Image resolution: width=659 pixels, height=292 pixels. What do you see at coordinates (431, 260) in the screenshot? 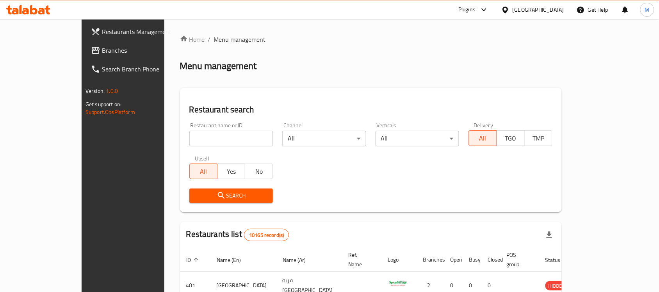
I see `th: Branches` at bounding box center [431, 260].